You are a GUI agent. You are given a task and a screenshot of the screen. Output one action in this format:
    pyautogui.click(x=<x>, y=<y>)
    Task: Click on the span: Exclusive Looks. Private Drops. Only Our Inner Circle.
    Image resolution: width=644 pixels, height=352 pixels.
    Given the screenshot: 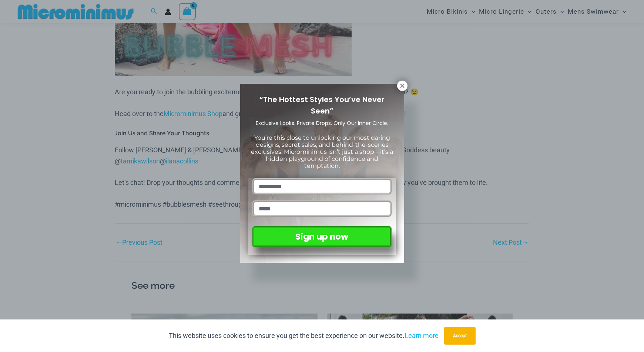 What is the action you would take?
    pyautogui.click(x=322, y=123)
    